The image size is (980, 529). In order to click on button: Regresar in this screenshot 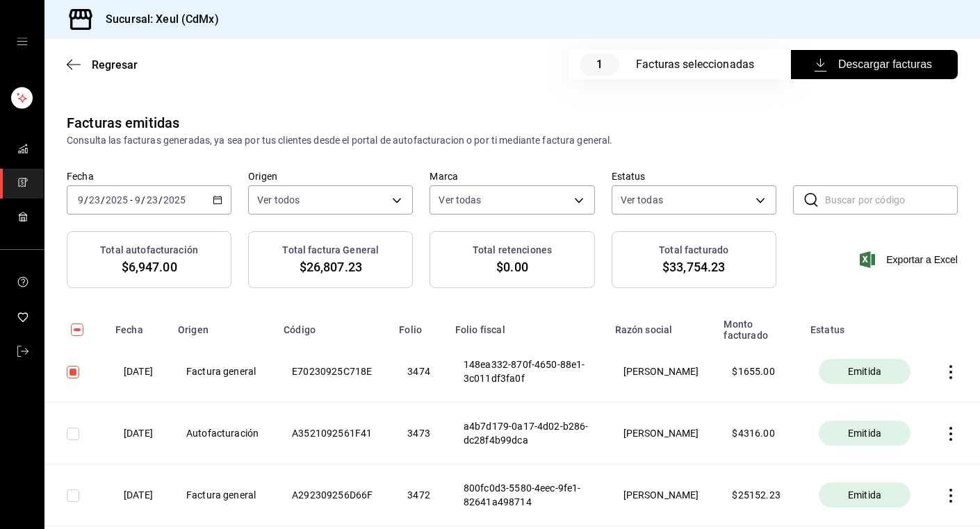, I will do `click(102, 64)`.